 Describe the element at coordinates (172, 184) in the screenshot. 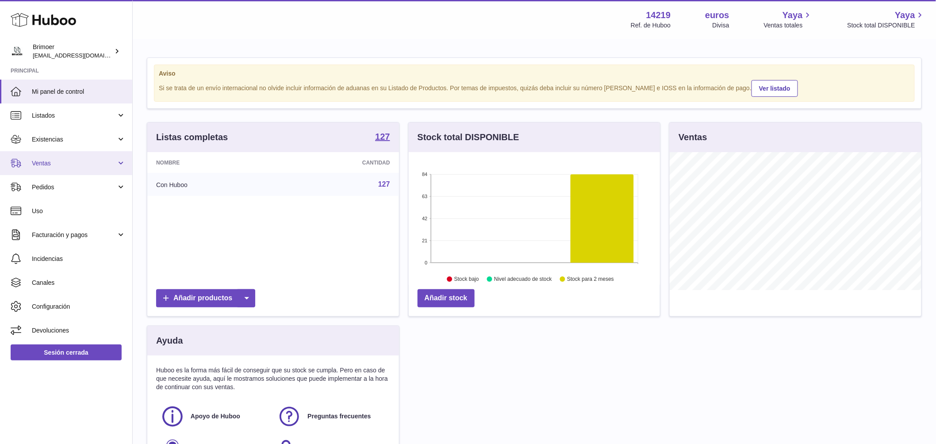

I see `font: Con Huboo` at that location.